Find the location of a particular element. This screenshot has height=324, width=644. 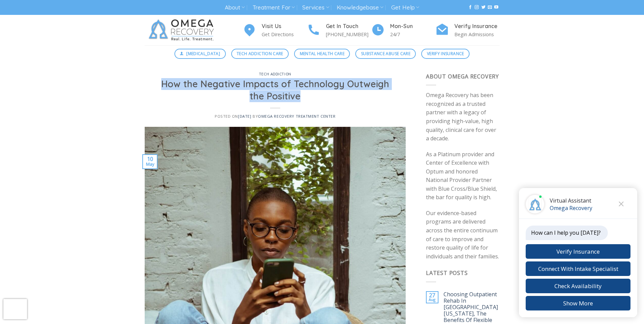

h1: How the Negative Impacts of Technology Outweigh the Positive is located at coordinates (276, 90).